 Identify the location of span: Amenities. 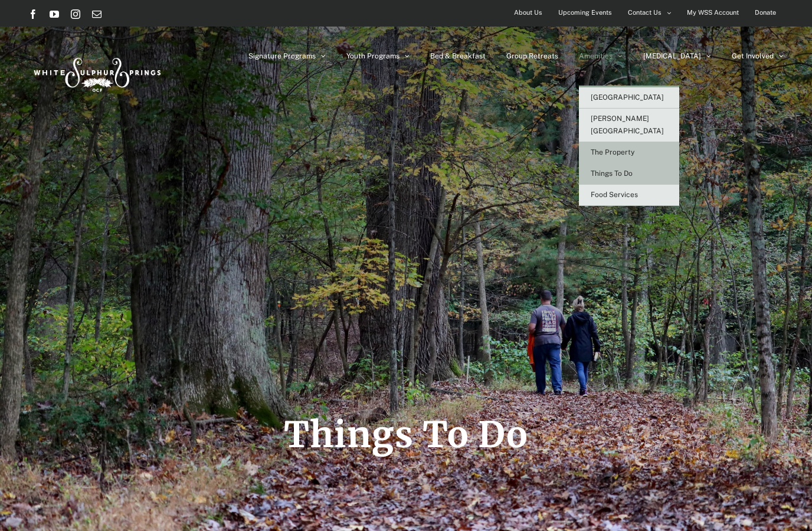
(595, 56).